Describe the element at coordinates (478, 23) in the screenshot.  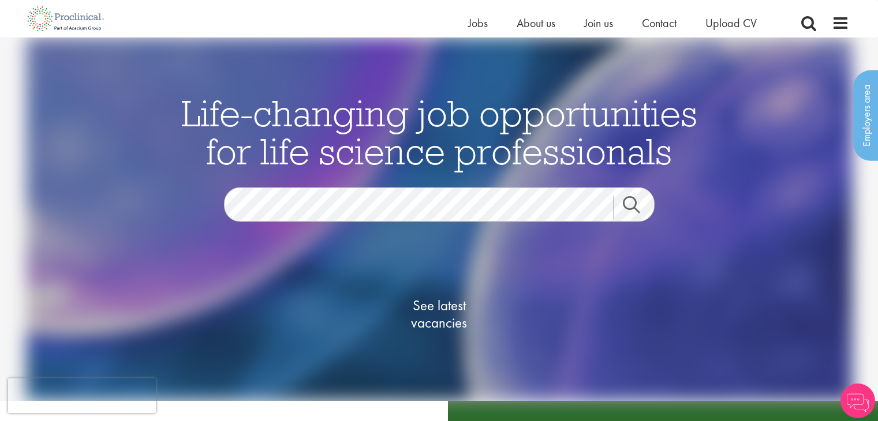
I see `span: Jobs` at that location.